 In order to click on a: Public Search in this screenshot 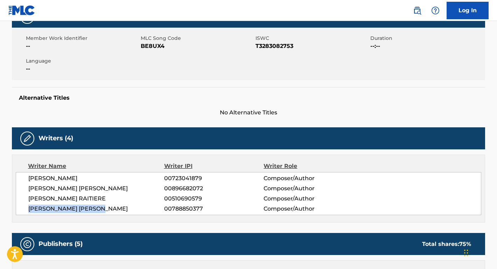, I will do `click(417, 11)`.